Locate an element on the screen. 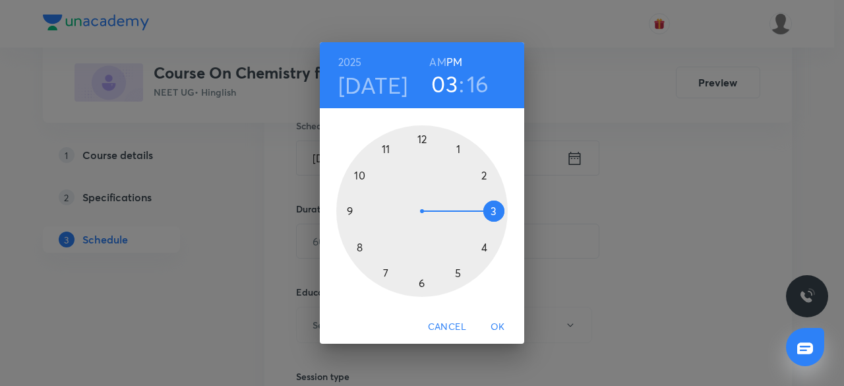 This screenshot has height=386, width=844. button: 03 is located at coordinates (445, 84).